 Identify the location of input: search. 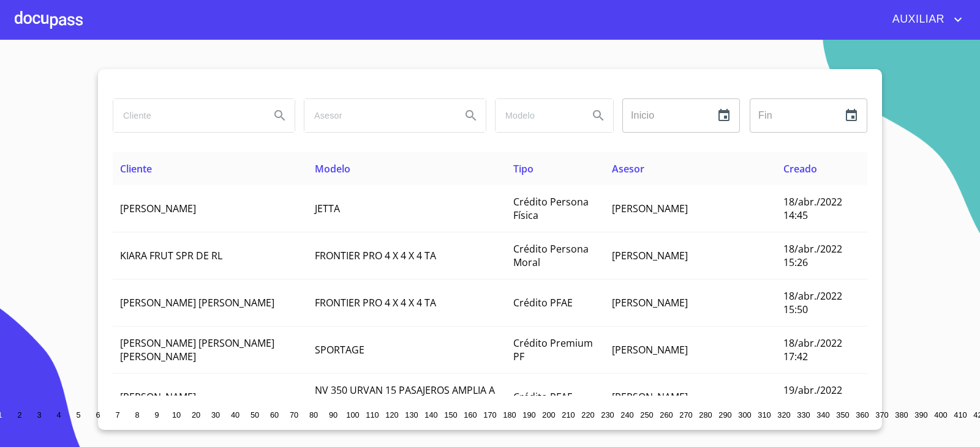
(378, 116).